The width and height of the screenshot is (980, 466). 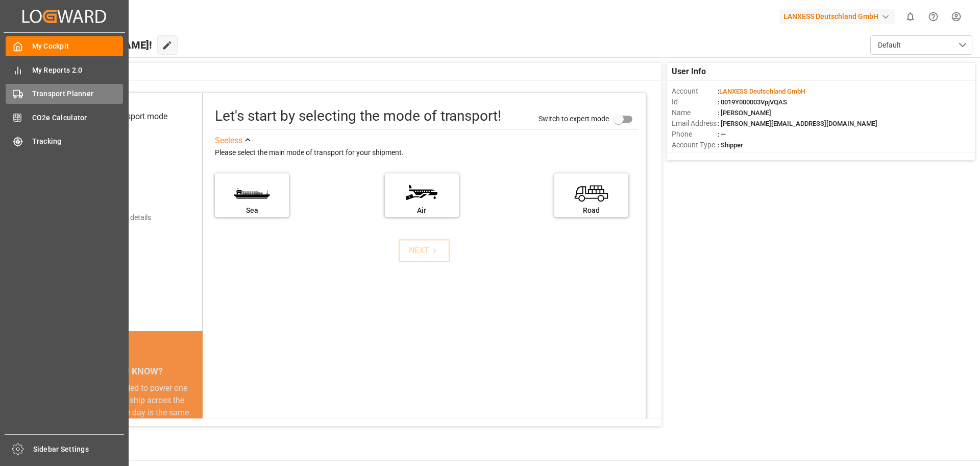 What do you see at coordinates (752, 102) in the screenshot?
I see `span: : 0019Y000003VpjVQAS` at bounding box center [752, 102].